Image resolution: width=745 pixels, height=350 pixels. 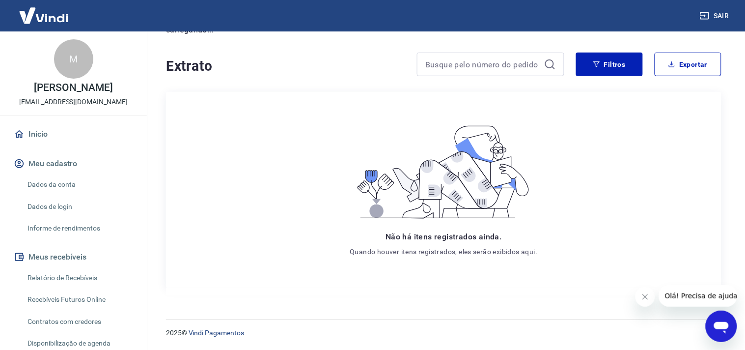 What do you see at coordinates (216, 333) in the screenshot?
I see `a: Vindi Pagamentos` at bounding box center [216, 333].